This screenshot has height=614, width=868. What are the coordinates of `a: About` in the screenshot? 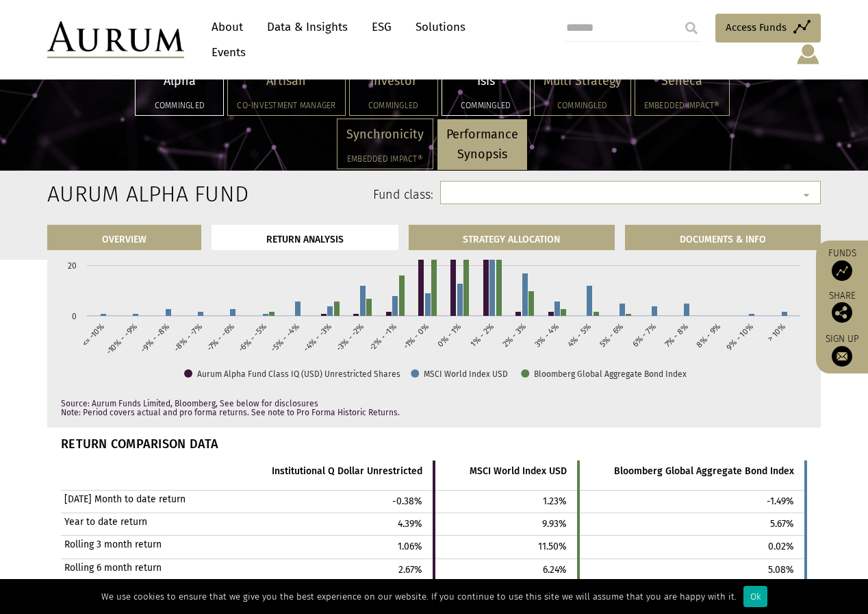 It's located at (227, 27).